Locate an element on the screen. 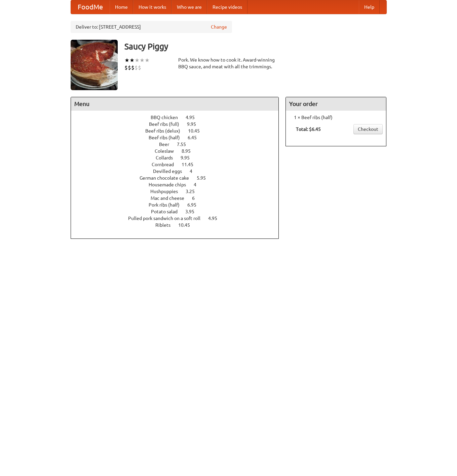 Image resolution: width=457 pixels, height=476 pixels. span: Coleslaw is located at coordinates (167, 151).